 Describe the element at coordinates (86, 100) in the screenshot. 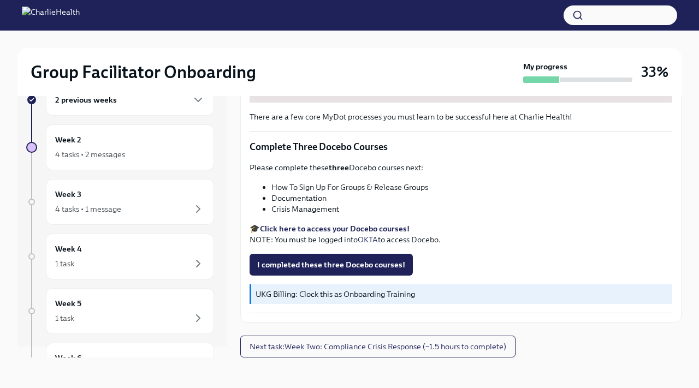

I see `h6: 2 previous weeks` at that location.